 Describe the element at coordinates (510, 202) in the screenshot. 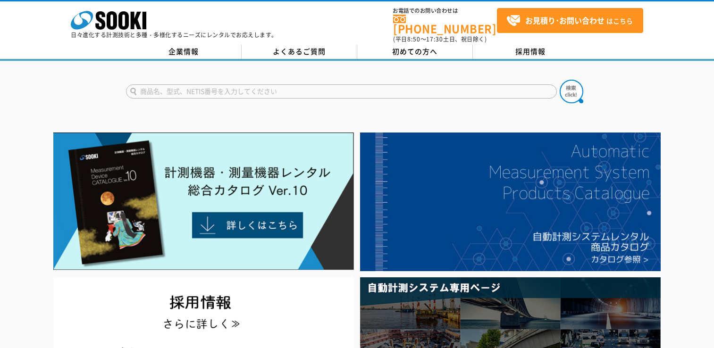

I see `img: 自動計測システムカタログ` at that location.